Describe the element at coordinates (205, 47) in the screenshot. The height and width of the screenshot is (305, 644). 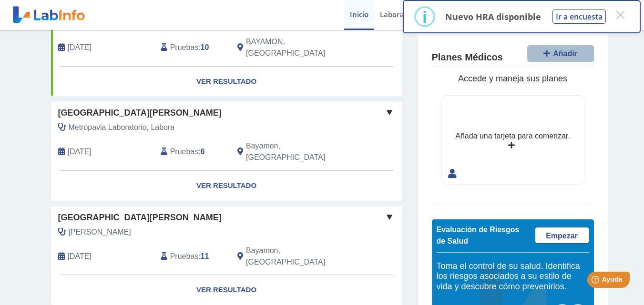
I see `b: 10` at that location.